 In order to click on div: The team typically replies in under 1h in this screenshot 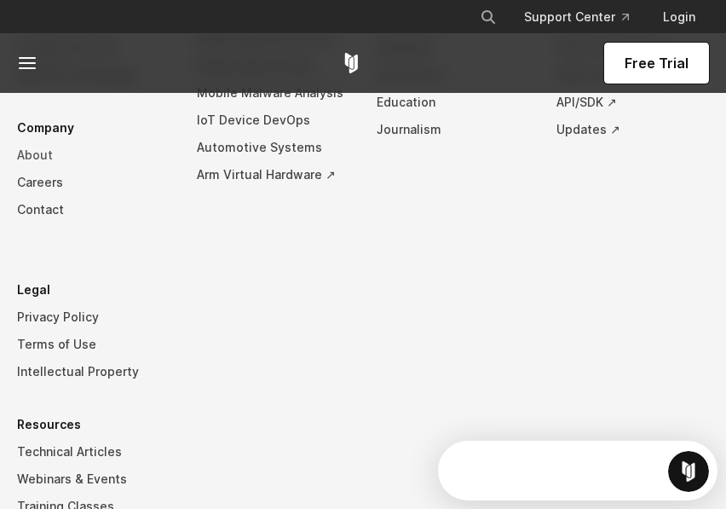, I will do `click(131, 37)`.